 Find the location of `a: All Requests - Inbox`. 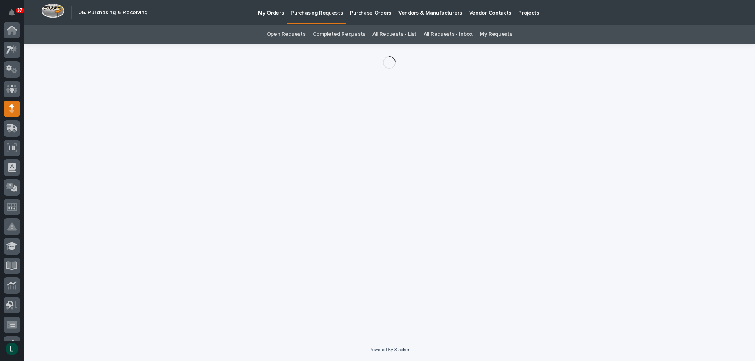

a: All Requests - Inbox is located at coordinates (448, 34).